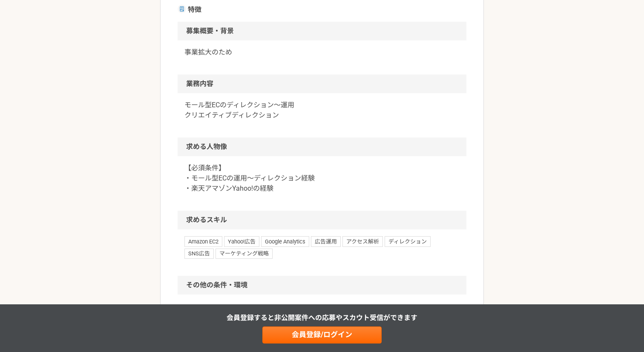 The width and height of the screenshot is (644, 352). I want to click on p: 【必須条件】 ・モール型ECの運用～ディレクション経験 ・楽天アマゾンYahoo!の経験, so click(322, 178).